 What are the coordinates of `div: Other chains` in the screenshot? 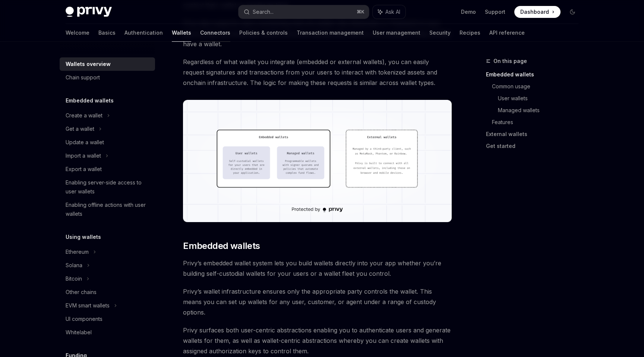 It's located at (81, 292).